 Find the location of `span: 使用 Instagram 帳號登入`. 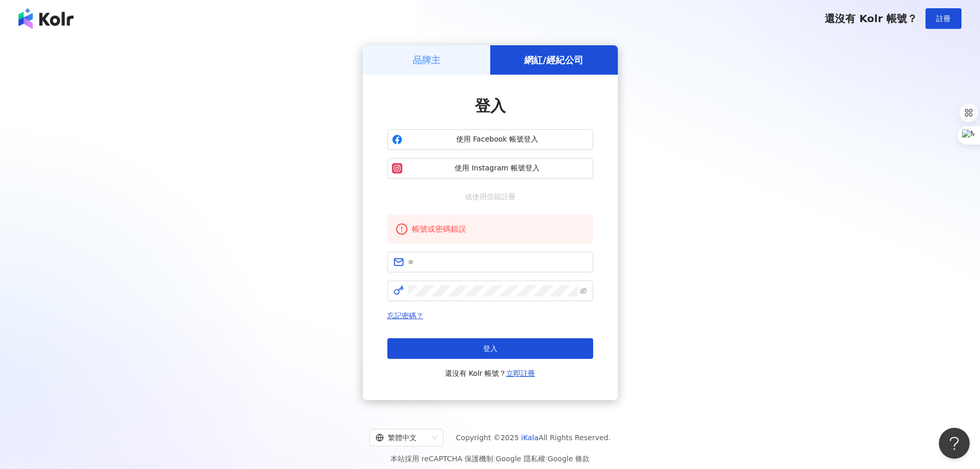

span: 使用 Instagram 帳號登入 is located at coordinates (497, 168).